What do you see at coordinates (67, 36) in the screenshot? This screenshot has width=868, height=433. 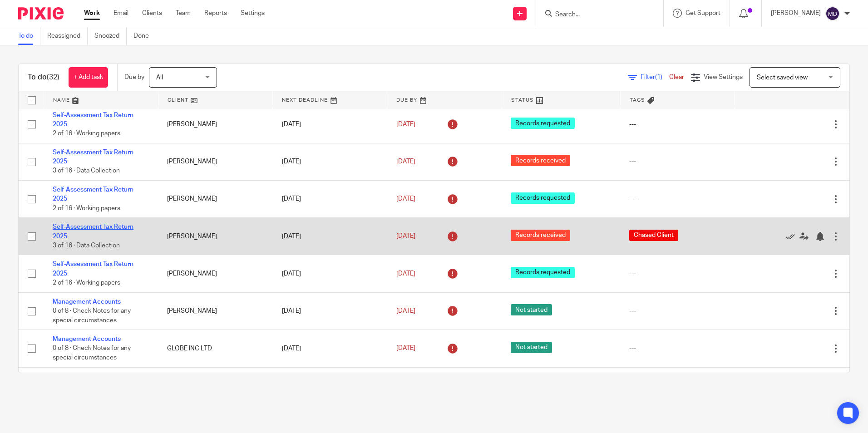 I see `a: Reassigned` at bounding box center [67, 36].